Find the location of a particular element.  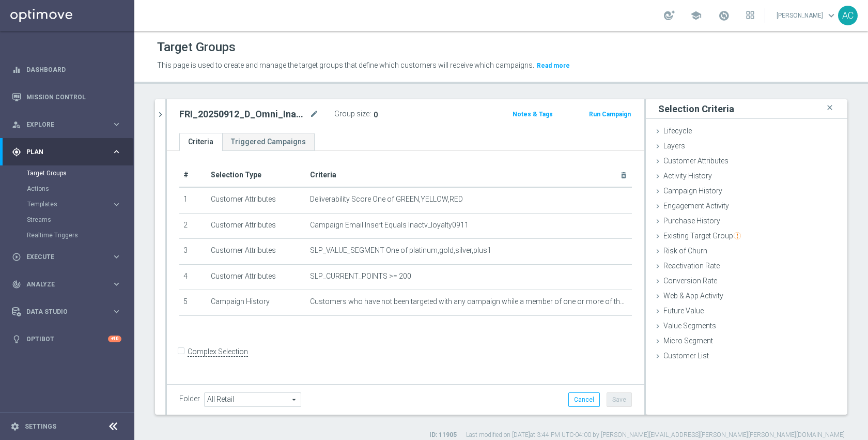

div: Analyze is located at coordinates (62, 284).